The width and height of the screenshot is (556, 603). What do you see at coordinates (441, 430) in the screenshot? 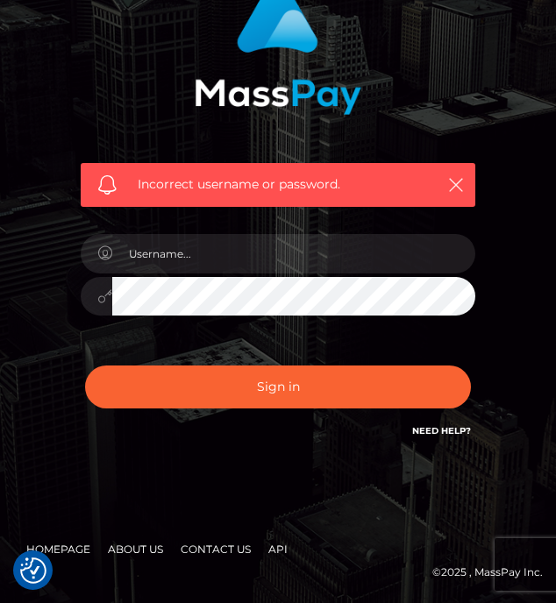
I see `a: Need Help?` at bounding box center [441, 430].